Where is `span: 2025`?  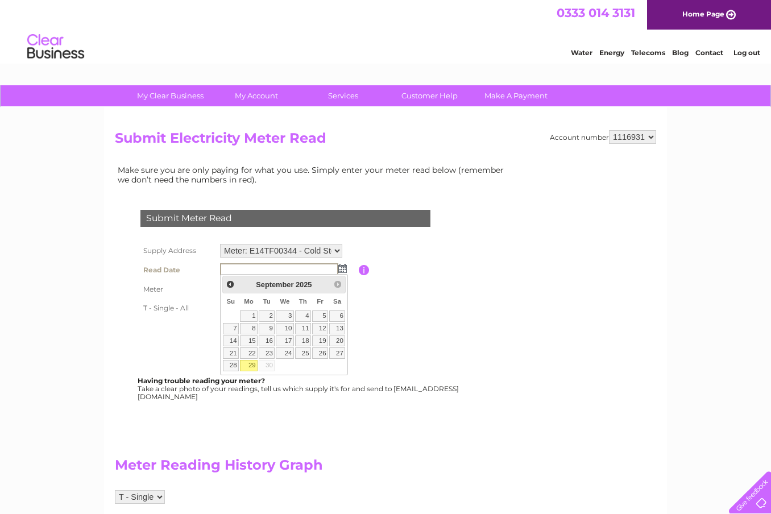 span: 2025 is located at coordinates (304, 284).